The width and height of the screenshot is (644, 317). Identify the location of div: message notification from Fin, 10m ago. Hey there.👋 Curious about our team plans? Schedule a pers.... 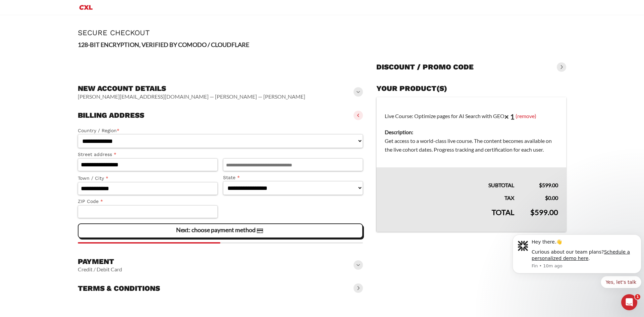
(67, 28).